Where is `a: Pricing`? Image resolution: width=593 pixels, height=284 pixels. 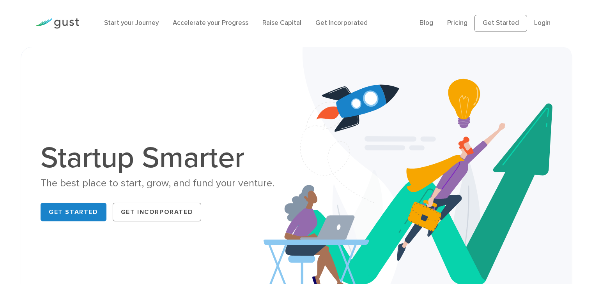
a: Pricing is located at coordinates (457, 23).